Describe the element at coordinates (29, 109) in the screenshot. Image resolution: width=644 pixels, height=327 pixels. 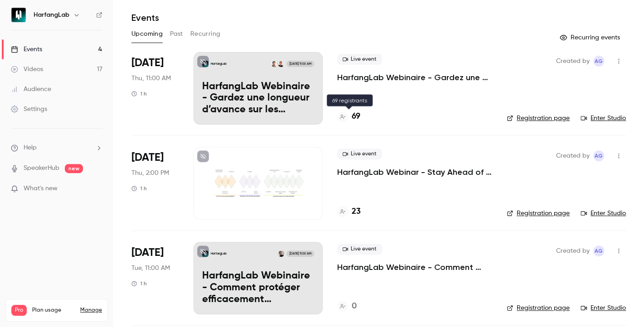
I see `div: Settings` at that location.